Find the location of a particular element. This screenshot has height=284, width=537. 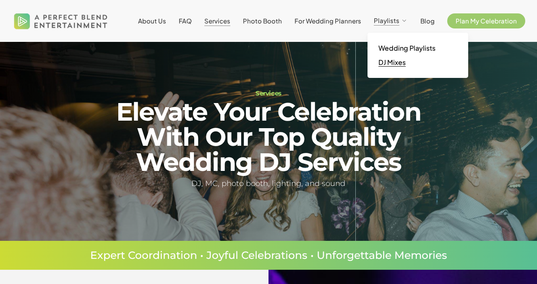

span: DJ Mixes is located at coordinates (392, 62).